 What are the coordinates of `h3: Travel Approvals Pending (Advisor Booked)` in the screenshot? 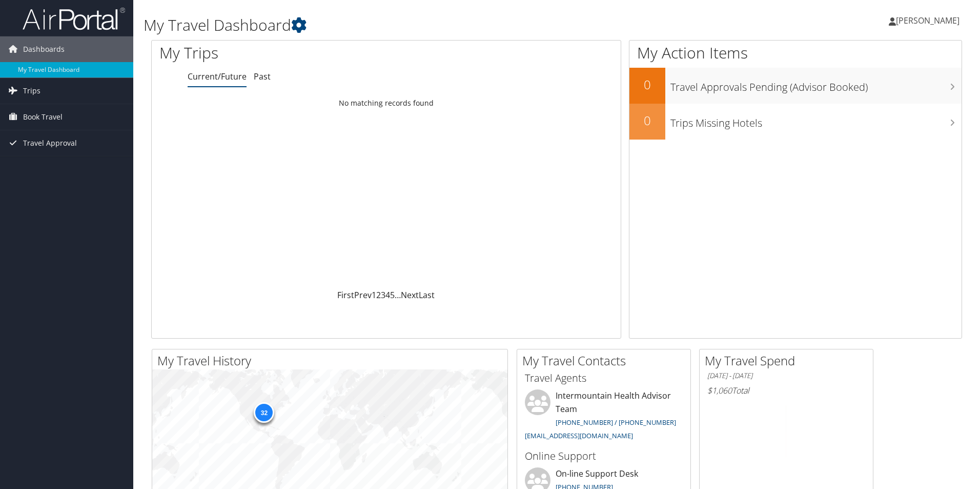 It's located at (816, 85).